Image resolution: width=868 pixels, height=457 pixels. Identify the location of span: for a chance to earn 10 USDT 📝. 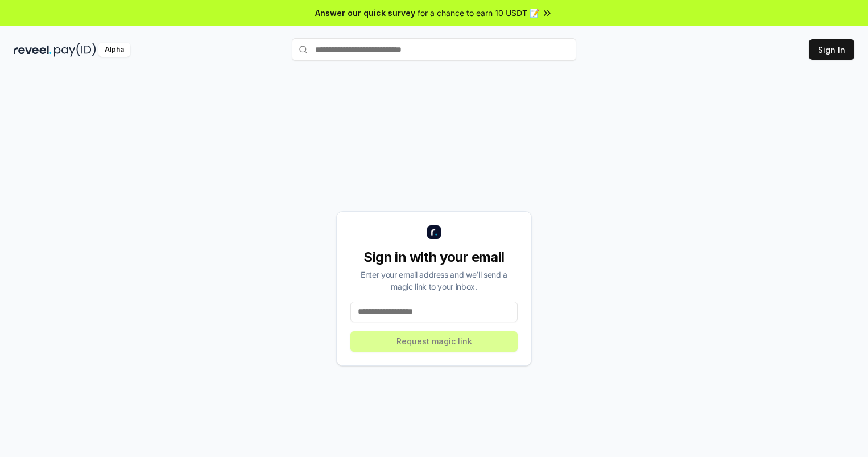
(478, 13).